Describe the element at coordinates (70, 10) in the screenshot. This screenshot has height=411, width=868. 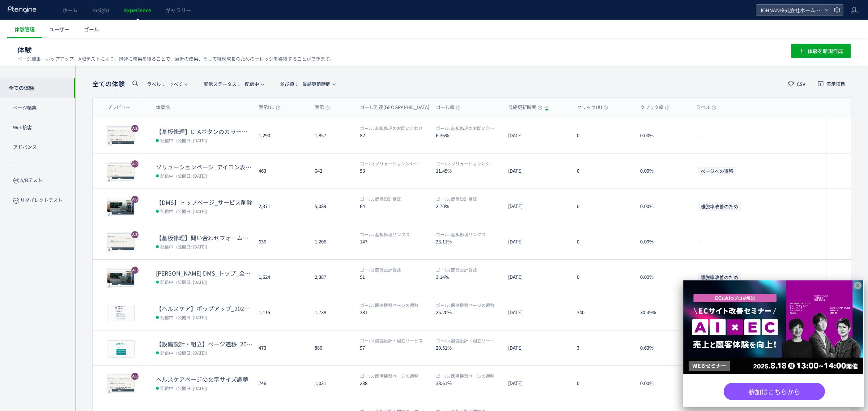
I see `span: ホーム` at that location.